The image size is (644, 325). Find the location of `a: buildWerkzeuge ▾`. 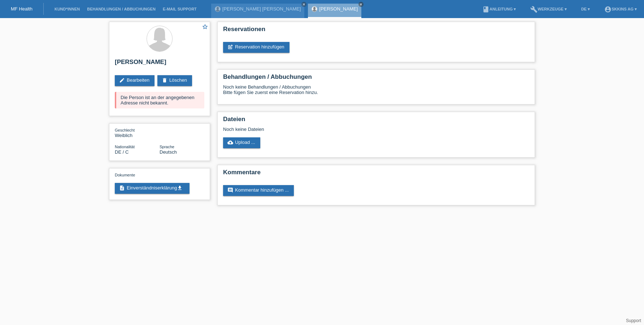

a: buildWerkzeuge ▾ is located at coordinates (548, 9).